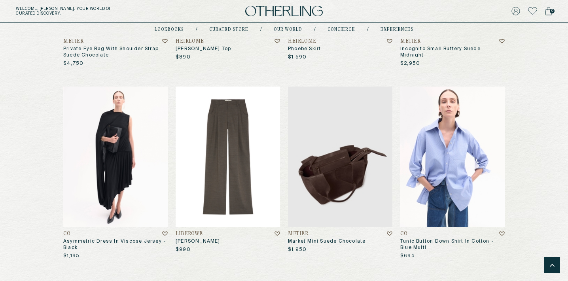 This screenshot has height=281, width=568. I want to click on a: Tunic Button Down Shirt in Cotton - Blue MultiCOTunic Button Down Shirt In Cotton - Blue Multi$695, so click(453, 173).